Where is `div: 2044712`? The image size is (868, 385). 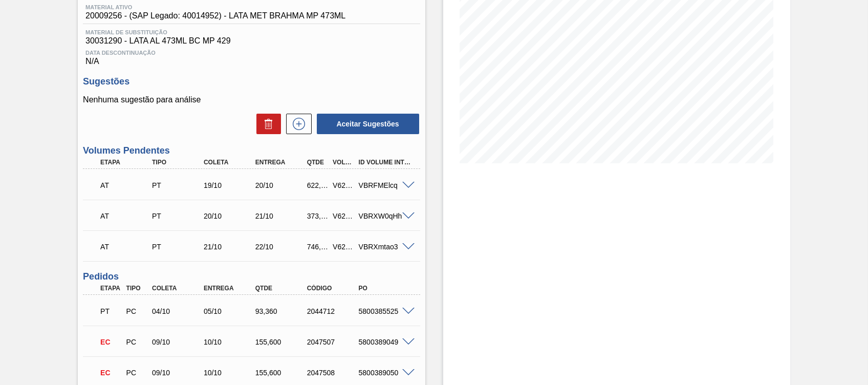
div: 2044712 is located at coordinates (333, 311).